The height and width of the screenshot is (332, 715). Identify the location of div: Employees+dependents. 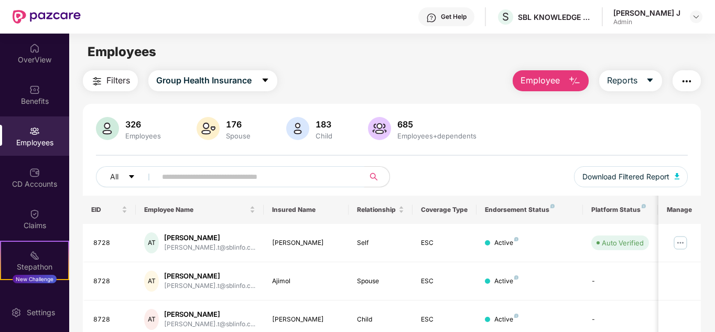
(437, 136).